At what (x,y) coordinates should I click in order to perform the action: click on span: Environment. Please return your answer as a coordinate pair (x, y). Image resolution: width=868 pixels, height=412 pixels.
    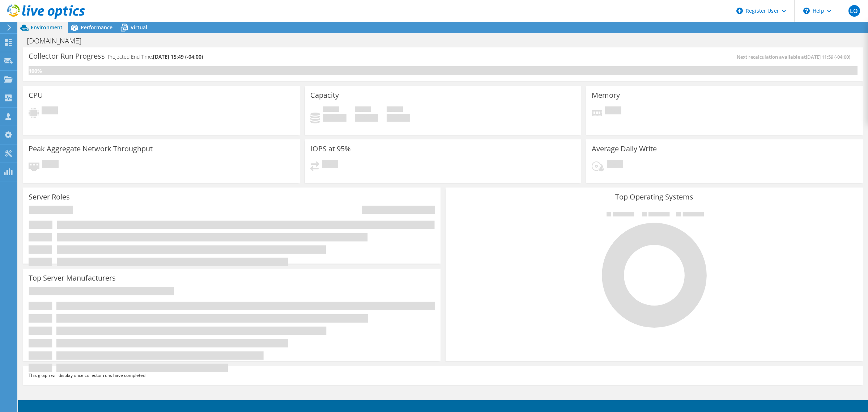
    Looking at the image, I should click on (47, 27).